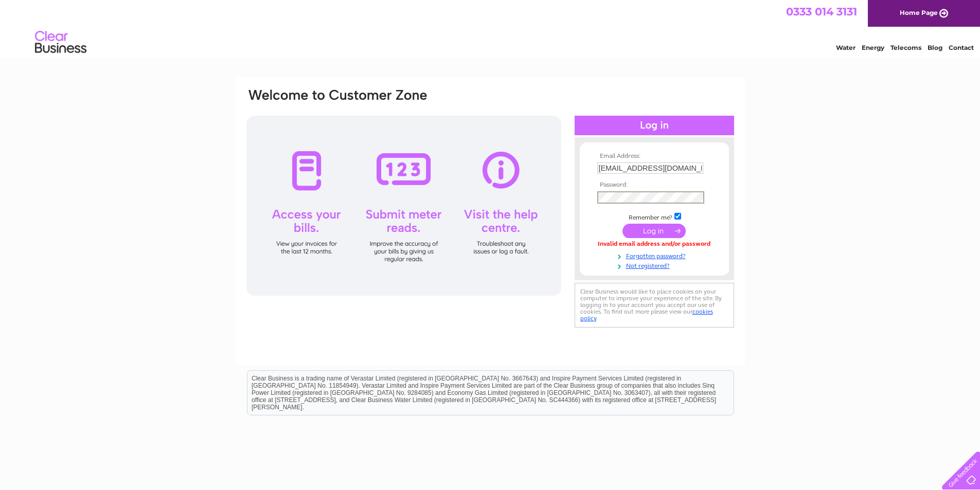  Describe the element at coordinates (655, 305) in the screenshot. I see `div: Clear Business would like to place cookies on your computer to improve your experience of the sit...` at that location.